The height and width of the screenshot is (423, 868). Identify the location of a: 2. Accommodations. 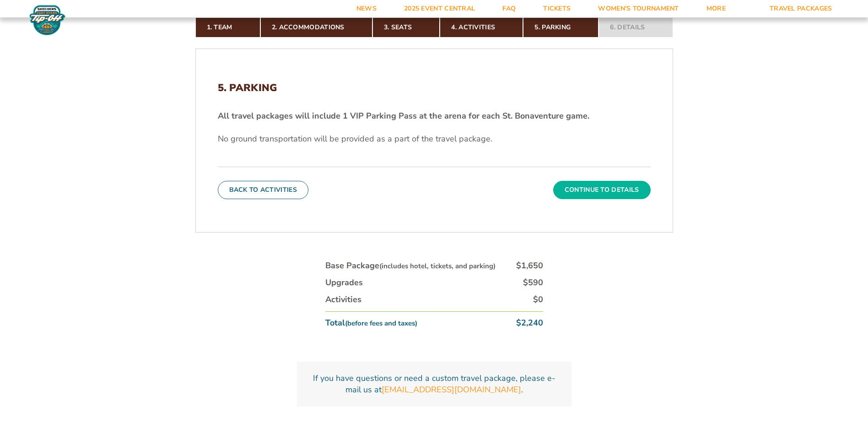
(316, 27).